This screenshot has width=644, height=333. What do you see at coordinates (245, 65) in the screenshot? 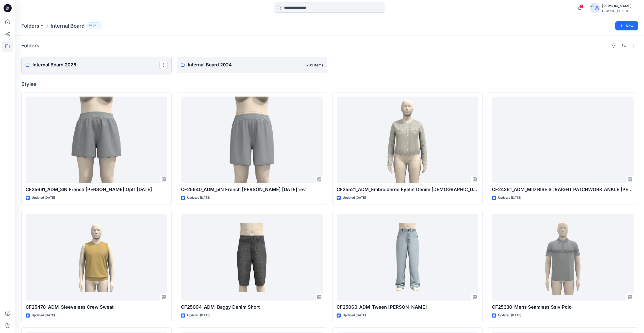
I see `p: Internal Board 2024` at bounding box center [245, 65].